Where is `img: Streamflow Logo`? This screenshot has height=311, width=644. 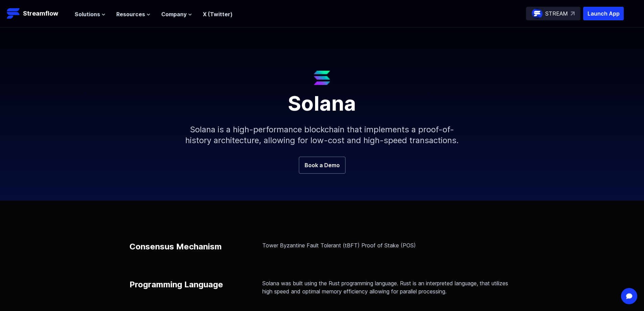
img: Streamflow Logo is located at coordinates (14, 14).